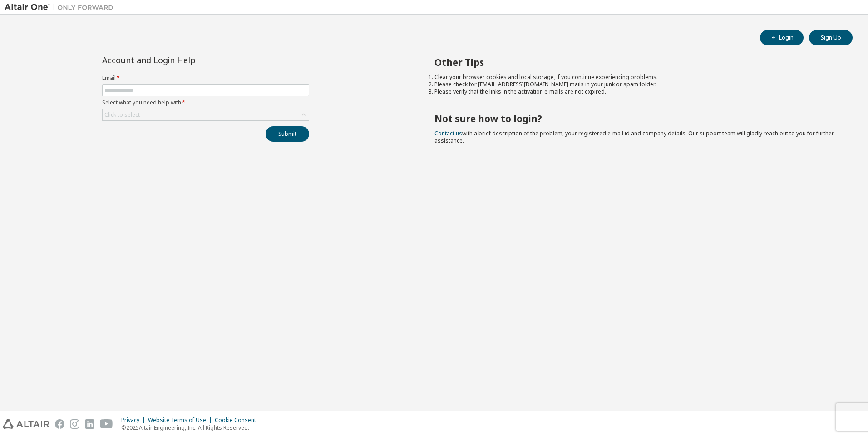  Describe the element at coordinates (89, 424) in the screenshot. I see `img: linkedin.svg` at that location.